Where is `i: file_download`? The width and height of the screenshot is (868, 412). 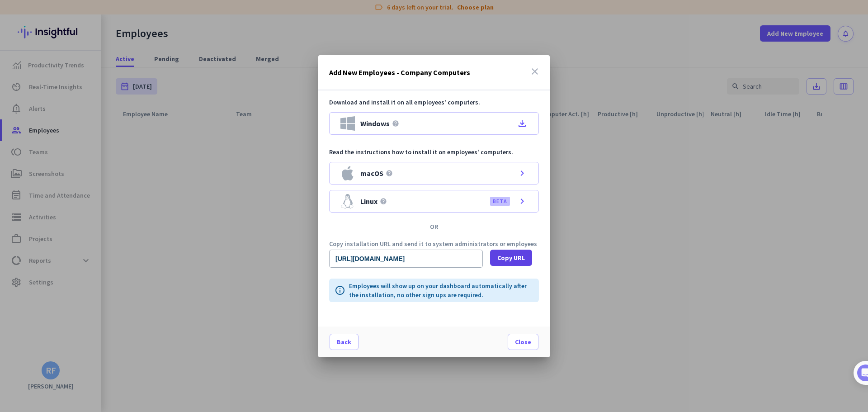 i: file_download is located at coordinates (522, 123).